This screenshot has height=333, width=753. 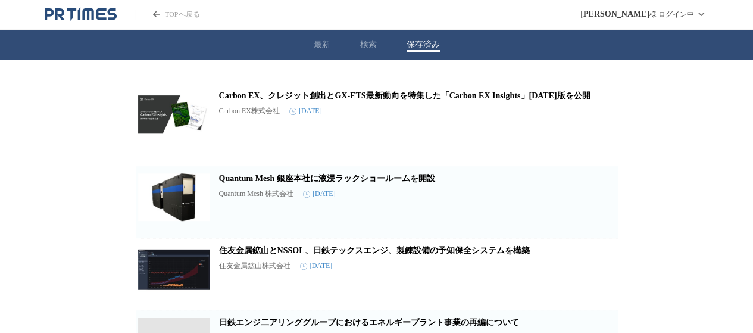 I want to click on a: Quantum Mesh 銀座本社に液浸ラックショールームを開設, so click(x=327, y=178).